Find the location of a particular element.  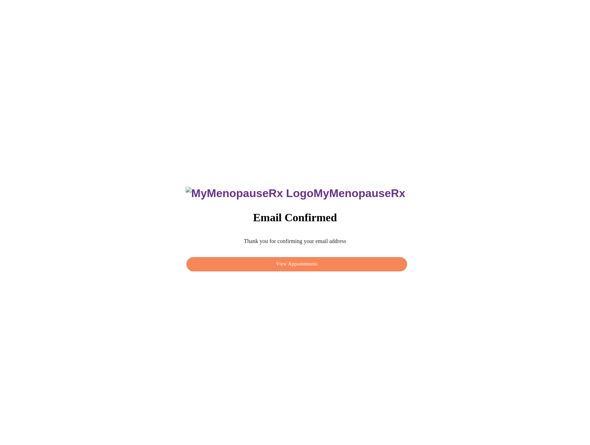

button: View Appointments is located at coordinates (297, 264).